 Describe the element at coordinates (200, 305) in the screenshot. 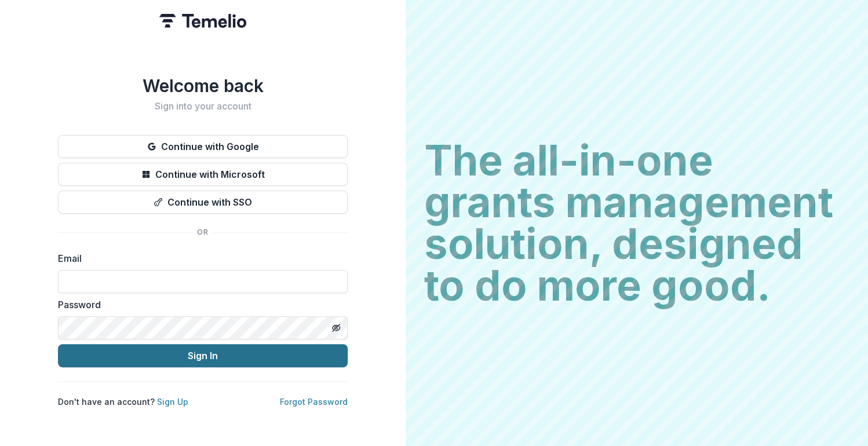

I see `label: Password` at that location.